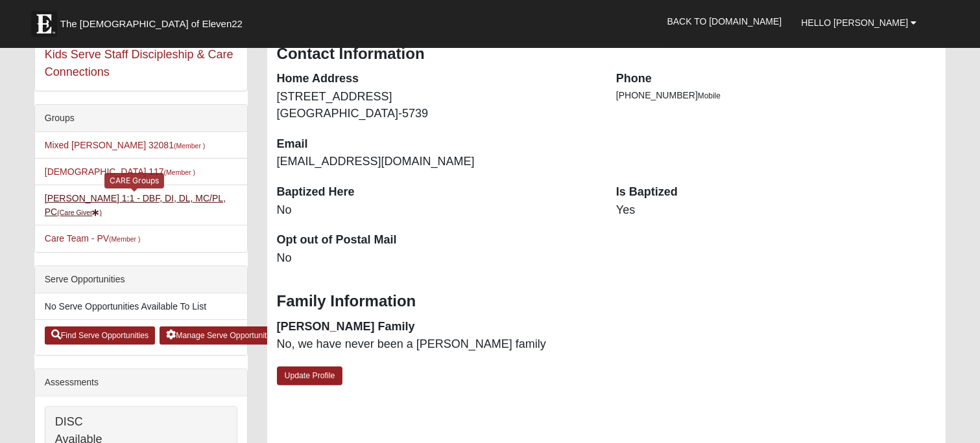 The height and width of the screenshot is (443, 980). What do you see at coordinates (92, 239) in the screenshot?
I see `a: Care Team - PV(Member )` at bounding box center [92, 239].